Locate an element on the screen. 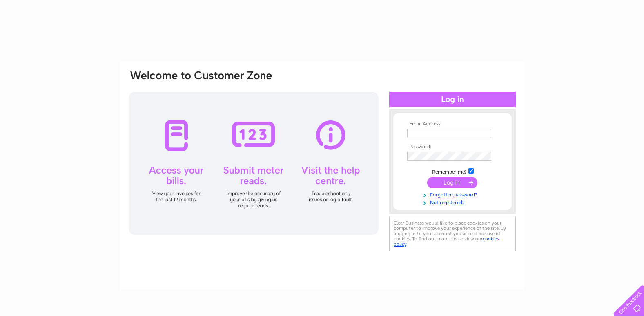 This screenshot has width=644, height=316. th: Password: is located at coordinates (453, 147).